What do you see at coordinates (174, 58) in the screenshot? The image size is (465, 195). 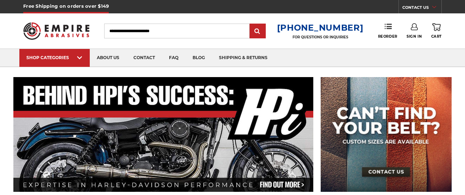 I see `a: faq` at bounding box center [174, 58].